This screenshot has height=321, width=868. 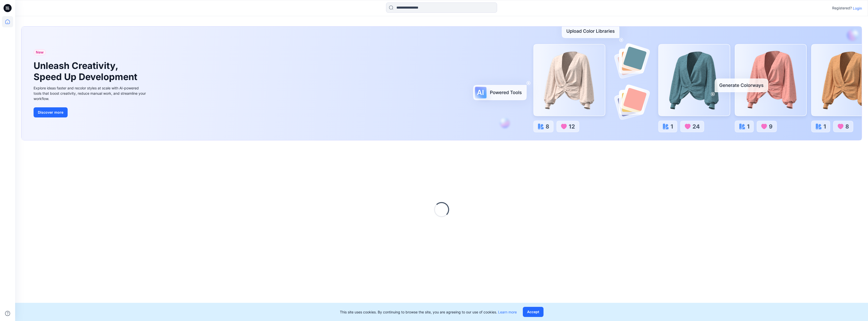 What do you see at coordinates (507, 312) in the screenshot?
I see `a: Learn more` at bounding box center [507, 312].